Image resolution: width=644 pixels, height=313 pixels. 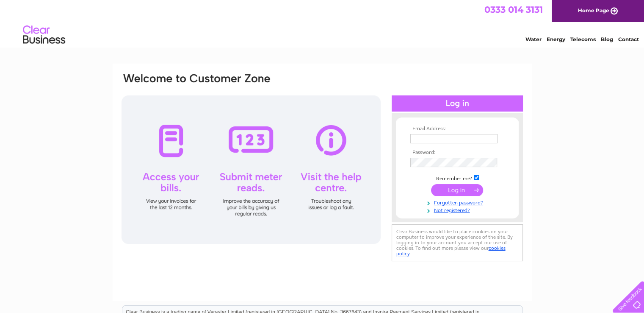 I want to click on th: Email Address:, so click(x=457, y=129).